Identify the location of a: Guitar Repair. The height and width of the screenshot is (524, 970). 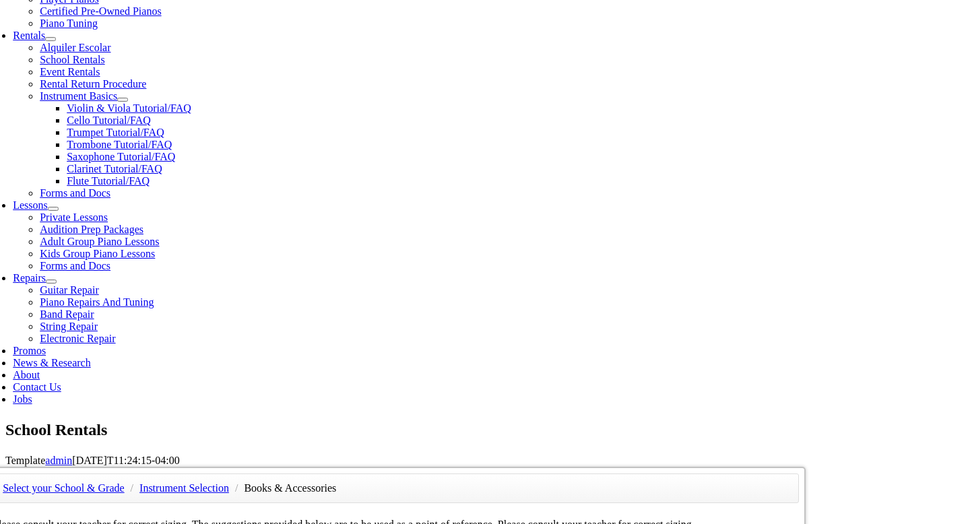
(69, 290).